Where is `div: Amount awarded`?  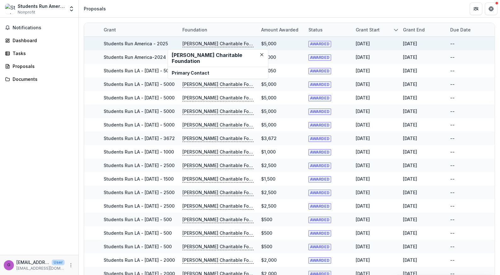 div: Amount awarded is located at coordinates (281, 30).